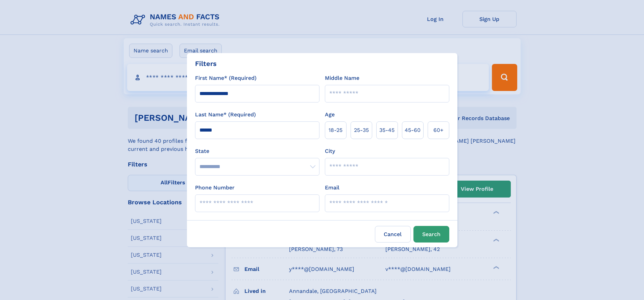 Image resolution: width=644 pixels, height=300 pixels. Describe the element at coordinates (412, 130) in the screenshot. I see `span: 45‑60` at that location.